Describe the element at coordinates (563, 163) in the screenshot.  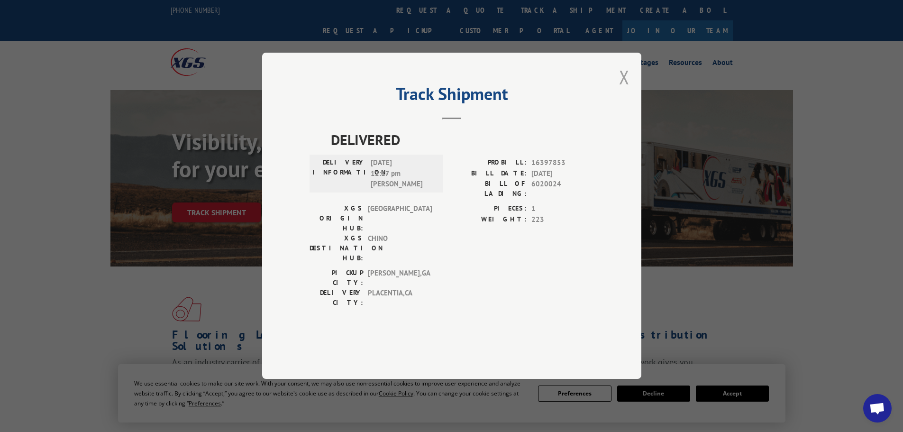
I see `span: 16397853` at that location.